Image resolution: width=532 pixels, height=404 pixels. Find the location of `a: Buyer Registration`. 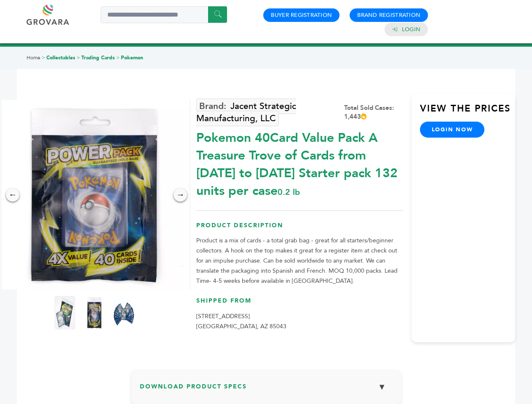

a: Buyer Registration is located at coordinates (301, 15).